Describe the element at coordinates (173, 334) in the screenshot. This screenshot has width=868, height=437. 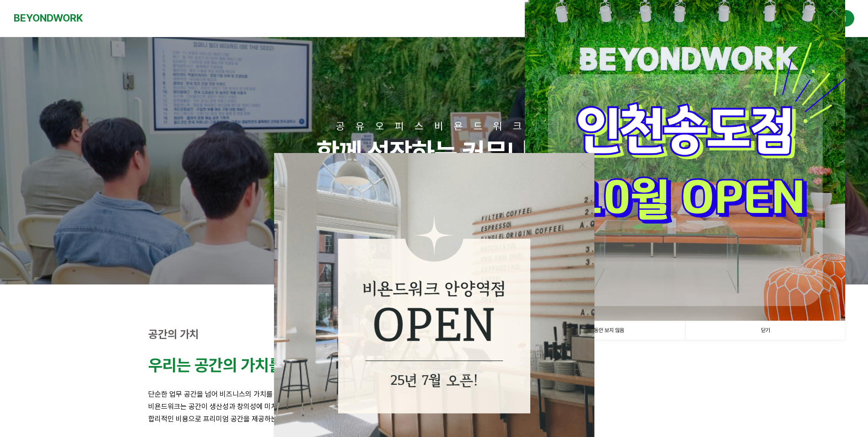
I see `strong: 공간의 가치` at that location.